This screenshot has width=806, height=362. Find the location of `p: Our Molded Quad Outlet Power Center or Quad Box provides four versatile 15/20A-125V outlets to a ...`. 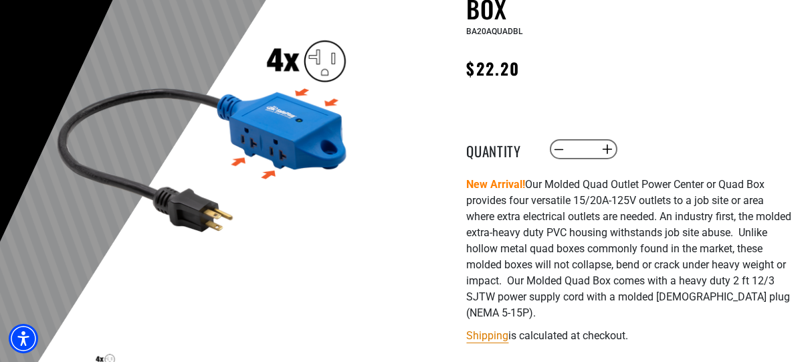

p: Our Molded Quad Outlet Power Center or Quad Box provides four versatile 15/20A-125V outlets to a ... is located at coordinates (630, 249).